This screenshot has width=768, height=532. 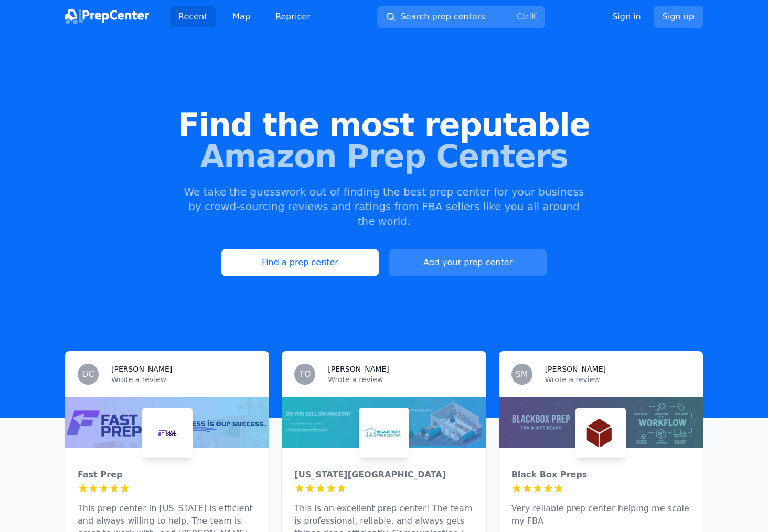 What do you see at coordinates (601, 475) in the screenshot?
I see `div: Black Box Preps` at bounding box center [601, 475].